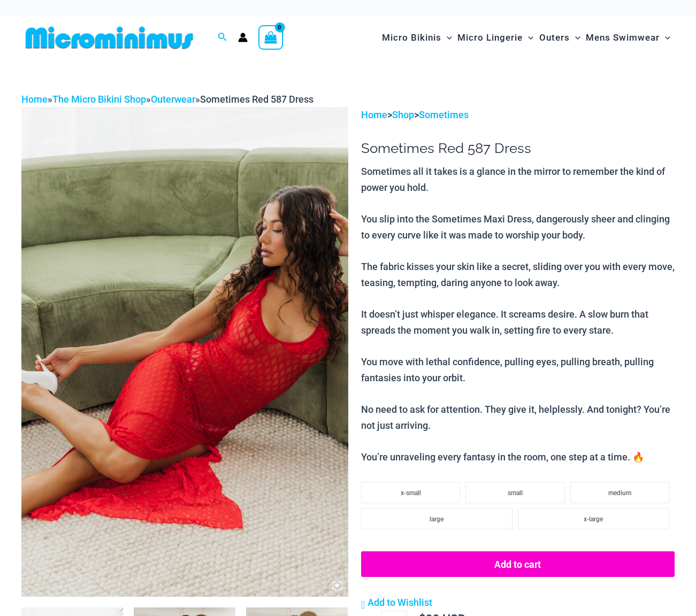 Image resolution: width=696 pixels, height=616 pixels. What do you see at coordinates (495, 37) in the screenshot?
I see `a: Micro LingerieMenu ToggleMenu Toggle` at bounding box center [495, 37].